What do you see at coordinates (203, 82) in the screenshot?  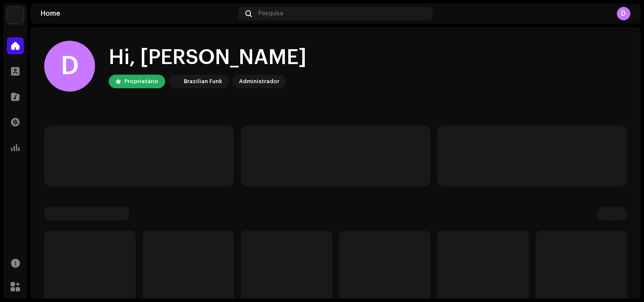 I see `div: Brazilian Funk` at bounding box center [203, 82].